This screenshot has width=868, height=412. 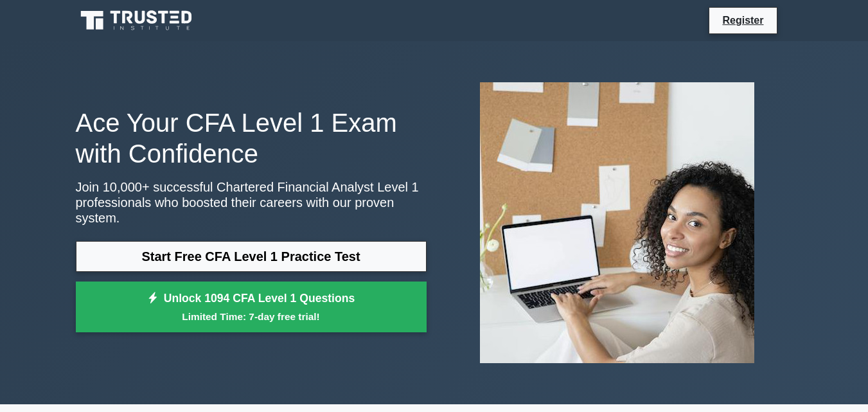 I want to click on a: Register, so click(x=743, y=20).